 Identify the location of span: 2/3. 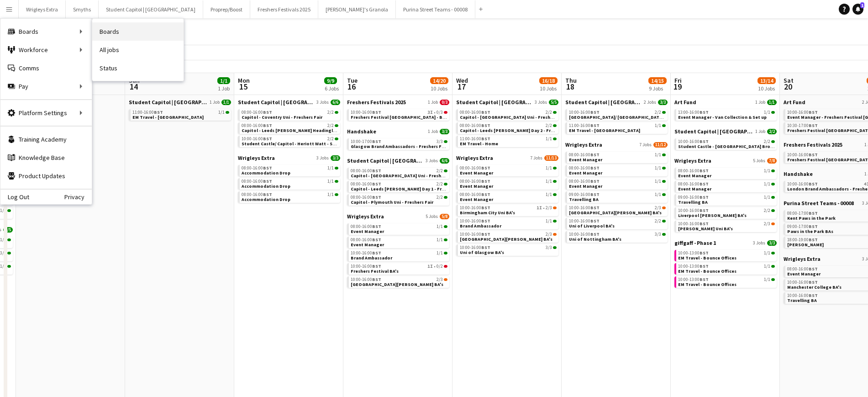
(549, 208).